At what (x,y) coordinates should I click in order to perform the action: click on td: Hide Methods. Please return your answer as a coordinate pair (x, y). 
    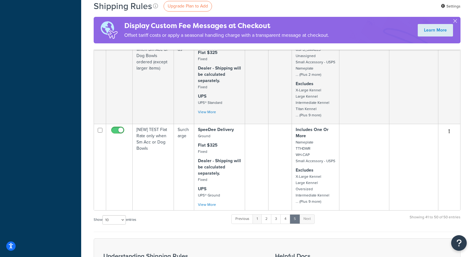
    Looking at the image, I should click on (184, 77).